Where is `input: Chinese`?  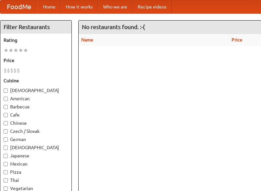
input: Chinese is located at coordinates (6, 123).